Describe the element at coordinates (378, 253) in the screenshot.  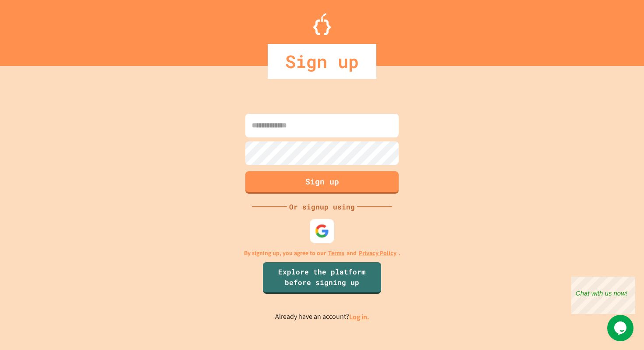
I see `a: Privacy Policy` at that location.